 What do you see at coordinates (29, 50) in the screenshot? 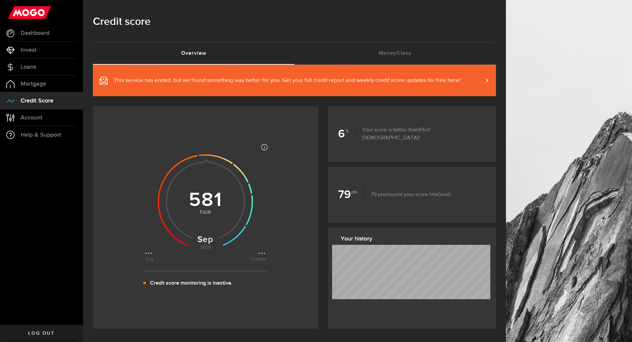
I see `span: Invest` at bounding box center [29, 50].